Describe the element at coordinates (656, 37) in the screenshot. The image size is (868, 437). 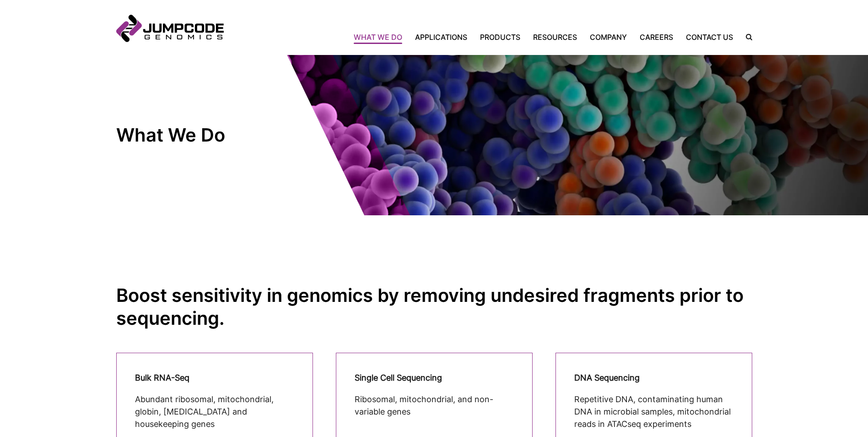
I see `a: Careers` at that location.